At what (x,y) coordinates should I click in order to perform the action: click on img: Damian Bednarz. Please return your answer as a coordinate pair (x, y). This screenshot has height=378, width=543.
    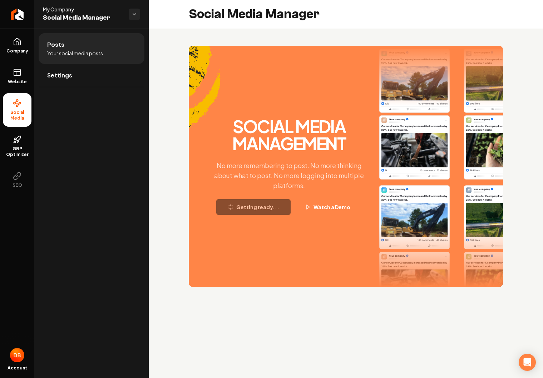
    Looking at the image, I should click on (17, 355).